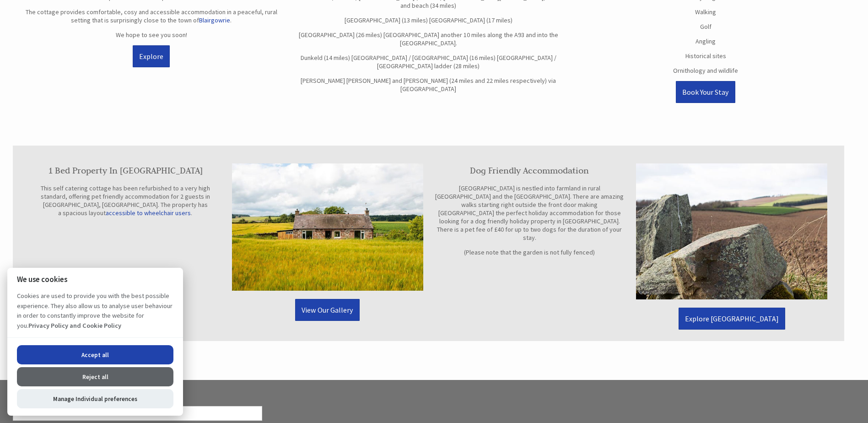  I want to click on p: The cottage provides comfortable, cosy and accessible accommodation in a peaceful, rural setting ..., so click(152, 16).